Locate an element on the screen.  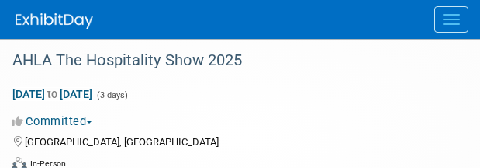
span: (3 days) is located at coordinates (112, 95).